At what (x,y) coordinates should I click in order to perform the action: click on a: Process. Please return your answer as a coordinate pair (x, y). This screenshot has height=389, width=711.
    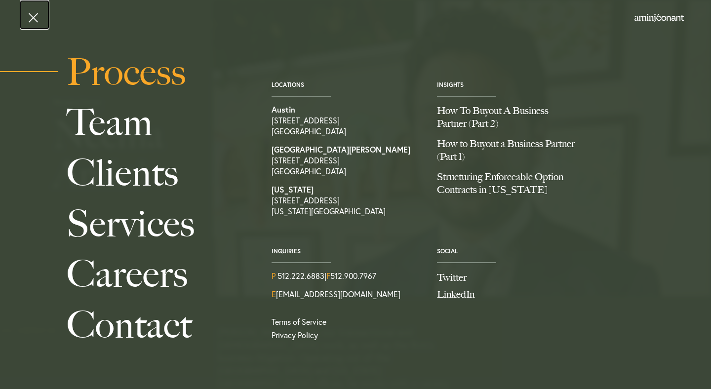
    Looking at the image, I should click on (158, 72).